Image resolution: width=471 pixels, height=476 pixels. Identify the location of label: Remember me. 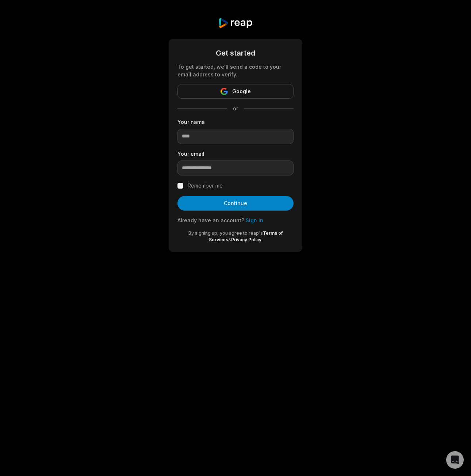
(205, 185).